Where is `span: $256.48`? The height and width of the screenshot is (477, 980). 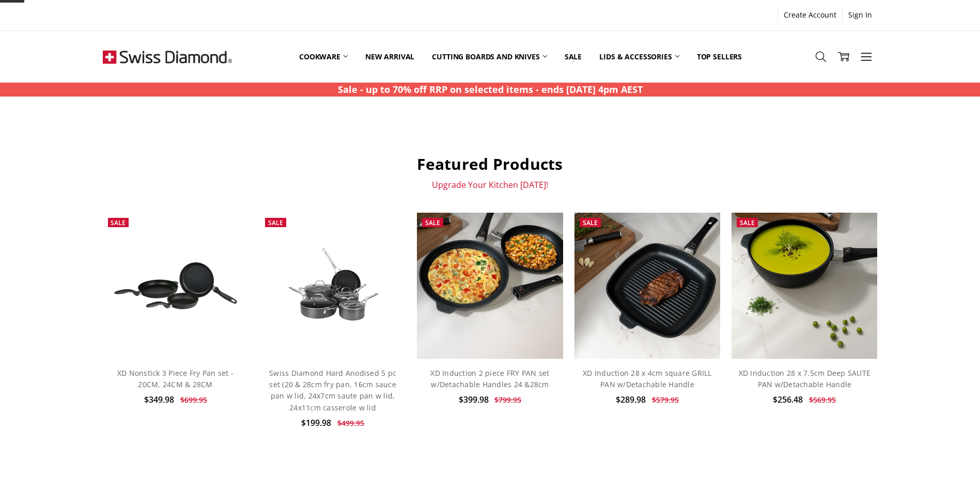 span: $256.48 is located at coordinates (788, 400).